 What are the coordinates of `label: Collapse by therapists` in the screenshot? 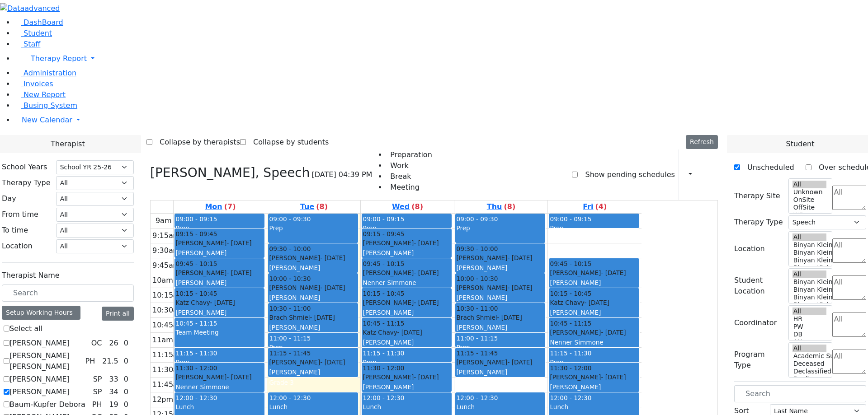 It's located at (196, 143).